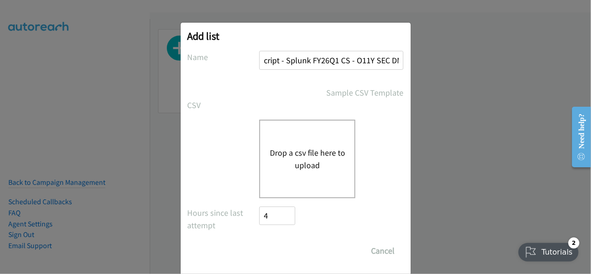  What do you see at coordinates (36, 18) in the screenshot?
I see `button: Checklist, Tutorials, 2 incomplete tasks` at bounding box center [36, 18].